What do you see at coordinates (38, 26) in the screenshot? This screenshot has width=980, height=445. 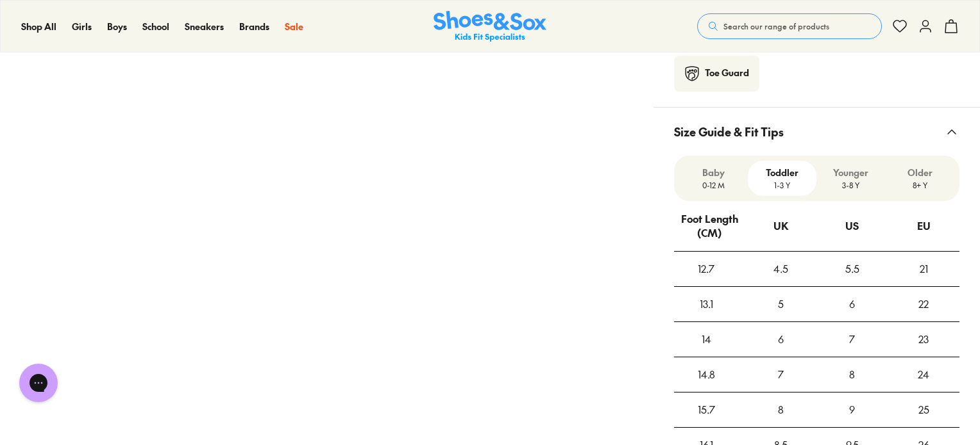 I see `span: Shop All` at bounding box center [38, 26].